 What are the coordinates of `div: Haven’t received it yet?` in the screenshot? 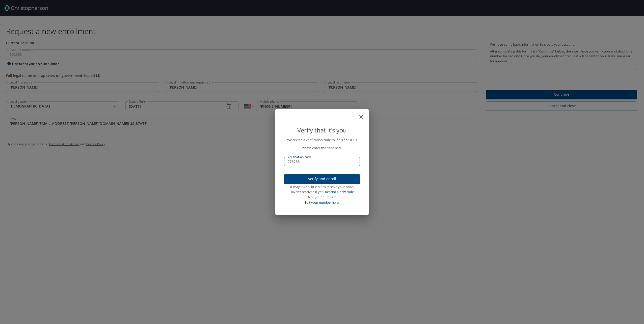 It's located at (322, 192).